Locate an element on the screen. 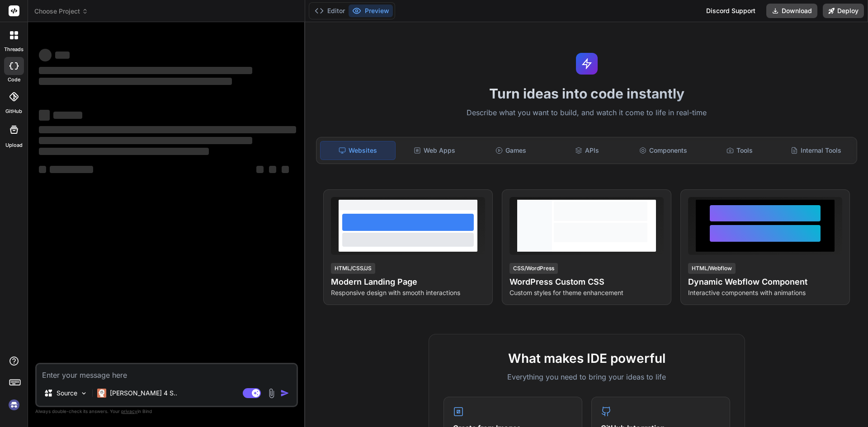  div: Internal Tools is located at coordinates (815, 150).